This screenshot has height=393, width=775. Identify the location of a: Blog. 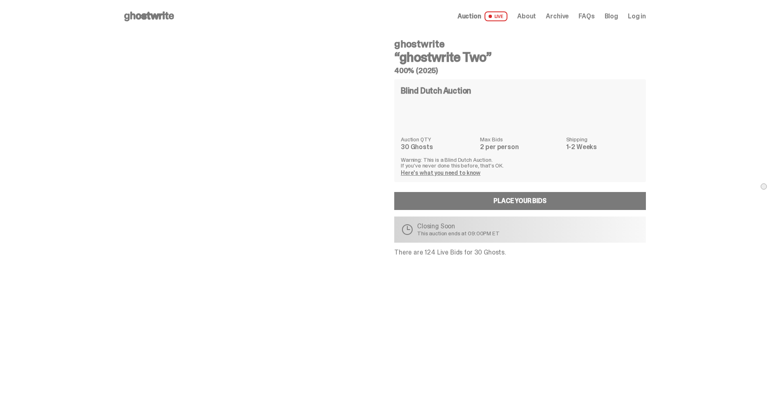
(611, 16).